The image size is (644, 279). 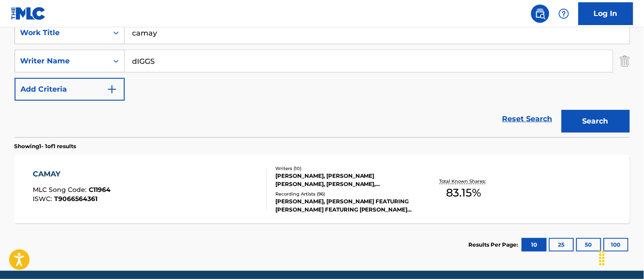 What do you see at coordinates (112, 89) in the screenshot?
I see `img: 9d2ae6d4665cec9f34b9.svg` at bounding box center [112, 89].